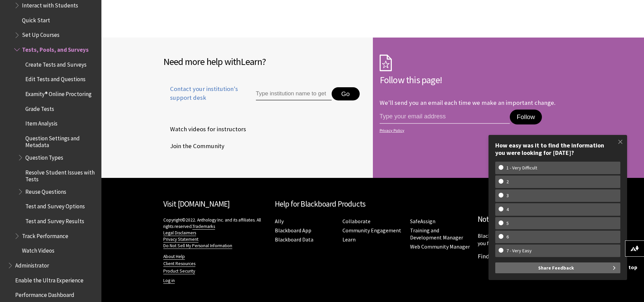 The image size is (644, 302). Describe the element at coordinates (44, 156) in the screenshot. I see `span: Question Types` at that location.